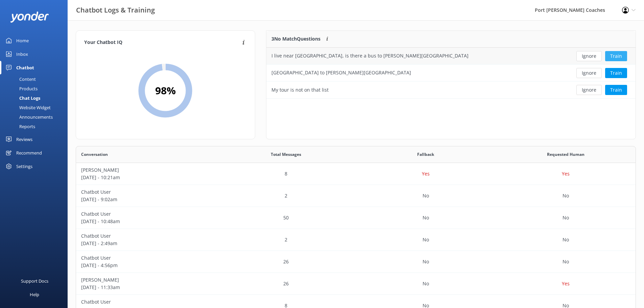 This screenshot has height=308, width=644. Describe the element at coordinates (34, 294) in the screenshot. I see `div: Help` at that location.